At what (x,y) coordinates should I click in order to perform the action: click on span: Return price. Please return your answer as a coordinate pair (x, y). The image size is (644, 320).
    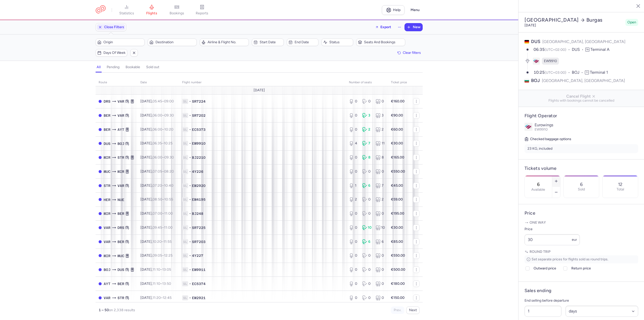
    Looking at the image, I should click on (581, 268).